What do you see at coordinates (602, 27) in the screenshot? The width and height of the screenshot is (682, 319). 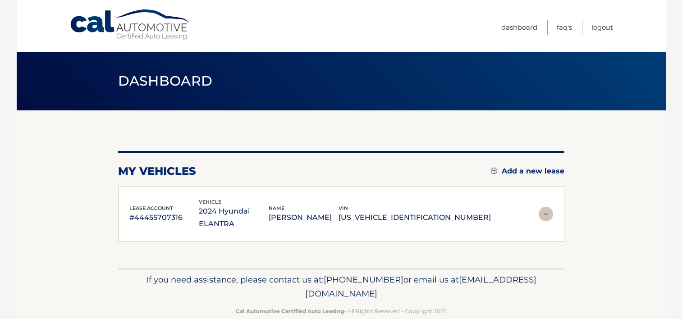 I see `a: Logout` at bounding box center [602, 27].